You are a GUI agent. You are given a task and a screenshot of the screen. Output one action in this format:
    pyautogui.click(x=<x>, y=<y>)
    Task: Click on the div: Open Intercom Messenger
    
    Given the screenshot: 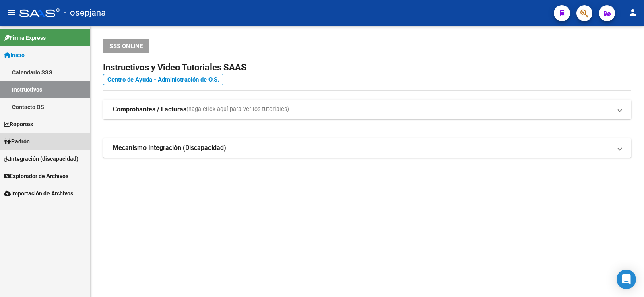 What is the action you would take?
    pyautogui.click(x=626, y=279)
    